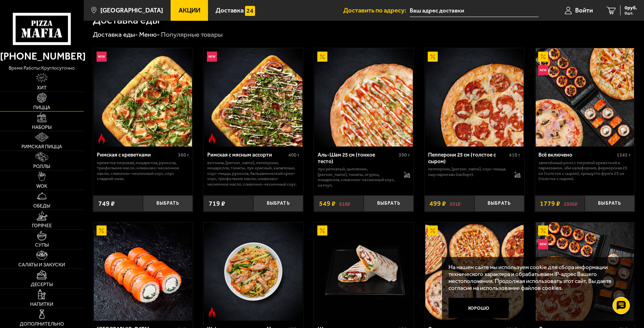 This screenshot has width=644, height=328. What do you see at coordinates (404, 154) in the screenshot?
I see `span: 390 г` at bounding box center [404, 154].